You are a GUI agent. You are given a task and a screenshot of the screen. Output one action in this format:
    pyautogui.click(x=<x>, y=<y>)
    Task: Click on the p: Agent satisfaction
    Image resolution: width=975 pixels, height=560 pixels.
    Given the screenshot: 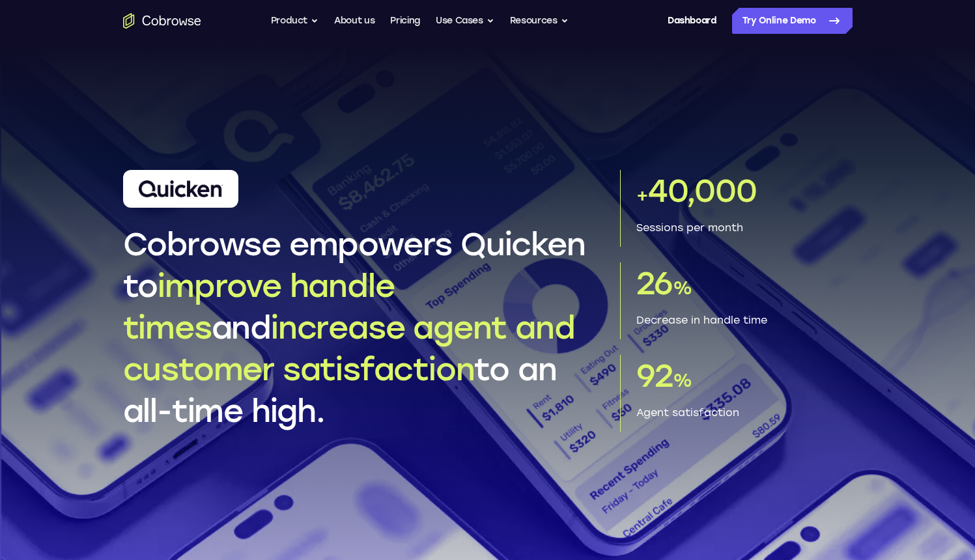 What is the action you would take?
    pyautogui.click(x=744, y=416)
    